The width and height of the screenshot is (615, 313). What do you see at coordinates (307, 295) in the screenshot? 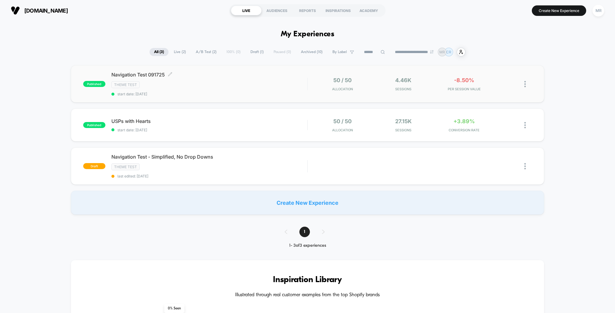
I see `h4: Illustrated through real customer examples from the top Shopify brands` at bounding box center [307, 295].